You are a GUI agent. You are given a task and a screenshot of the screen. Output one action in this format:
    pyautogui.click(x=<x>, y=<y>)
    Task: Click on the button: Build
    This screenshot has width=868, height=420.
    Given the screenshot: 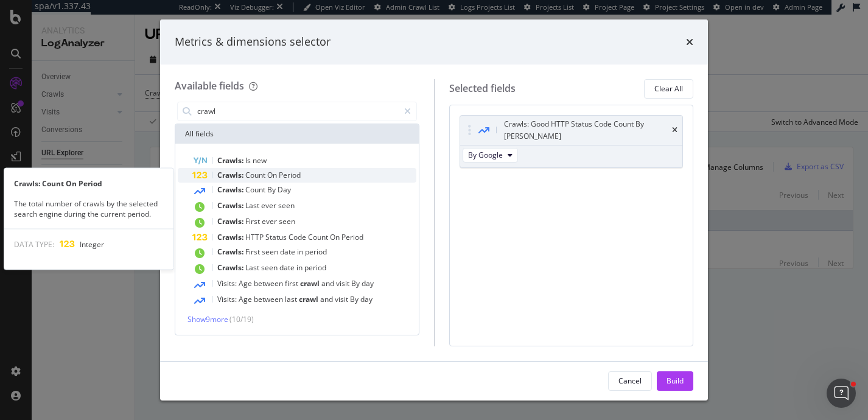 What is the action you would take?
    pyautogui.click(x=674, y=381)
    